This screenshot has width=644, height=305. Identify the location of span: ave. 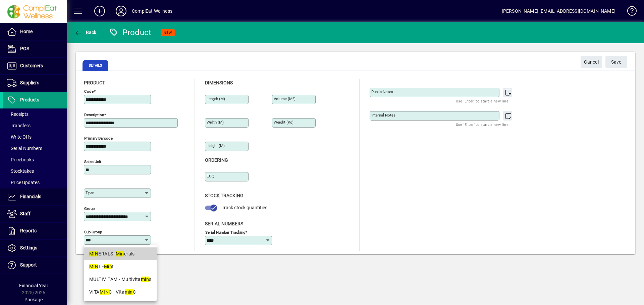
(616, 62).